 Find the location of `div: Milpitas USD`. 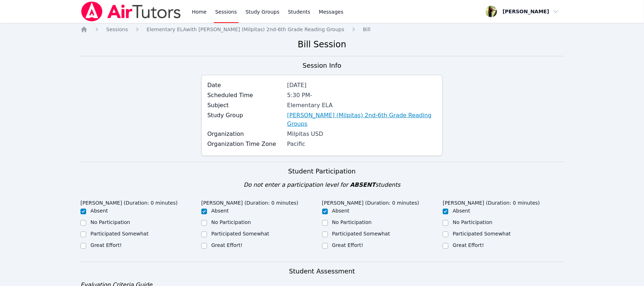

div: Milpitas USD is located at coordinates (362, 134).